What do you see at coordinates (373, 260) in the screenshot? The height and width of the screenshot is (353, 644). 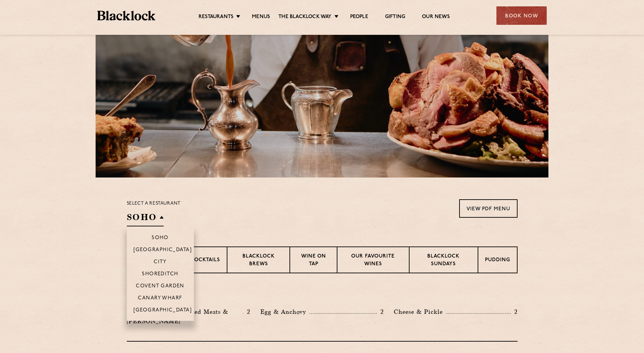 I see `p: Our favourite wines` at bounding box center [373, 260].